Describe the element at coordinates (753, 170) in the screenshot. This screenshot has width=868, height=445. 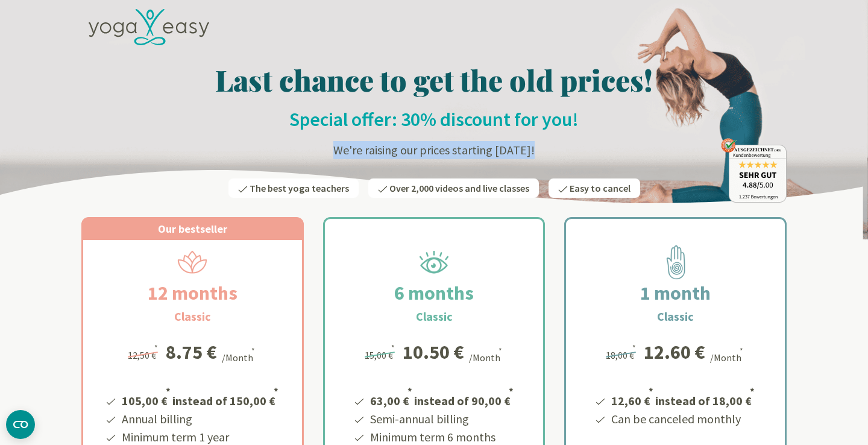
I see `img: ausgezeichnet_badge.png` at that location.